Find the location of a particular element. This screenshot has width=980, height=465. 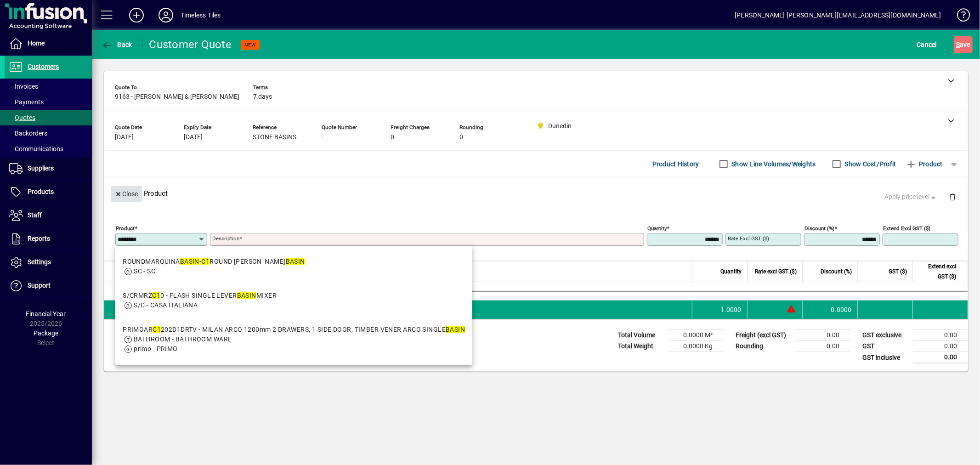

mat-label: Product is located at coordinates (125, 229).